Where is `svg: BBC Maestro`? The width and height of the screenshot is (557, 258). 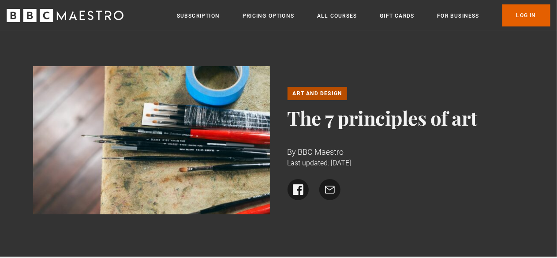
svg: BBC Maestro is located at coordinates (65, 15).